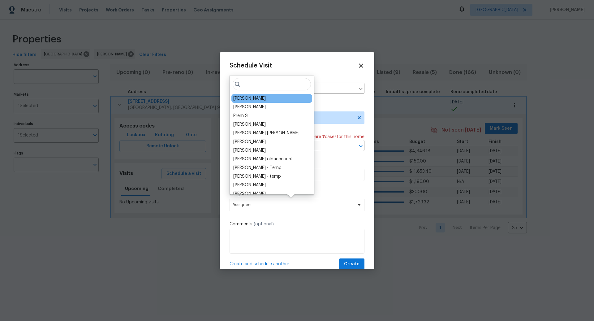 The height and width of the screenshot is (321, 594). Describe the element at coordinates (241, 116) in the screenshot. I see `div: Prem S` at that location.